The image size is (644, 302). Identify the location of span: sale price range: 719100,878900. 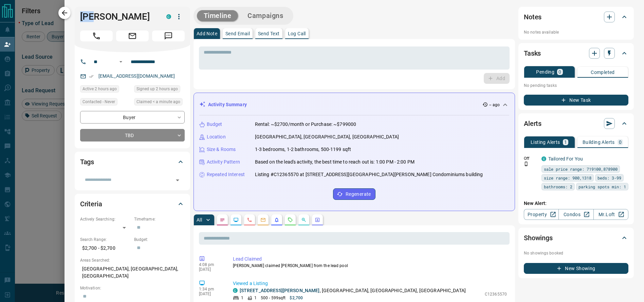
(581, 169).